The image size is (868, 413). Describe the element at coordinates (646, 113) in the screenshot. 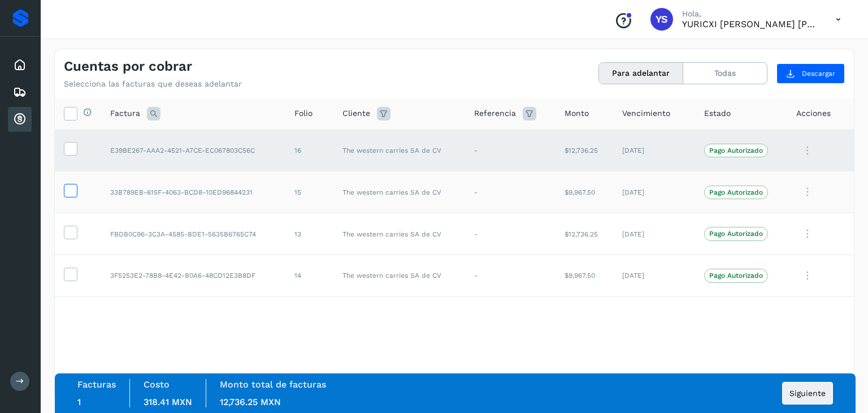

I see `span: Vencimiento` at that location.